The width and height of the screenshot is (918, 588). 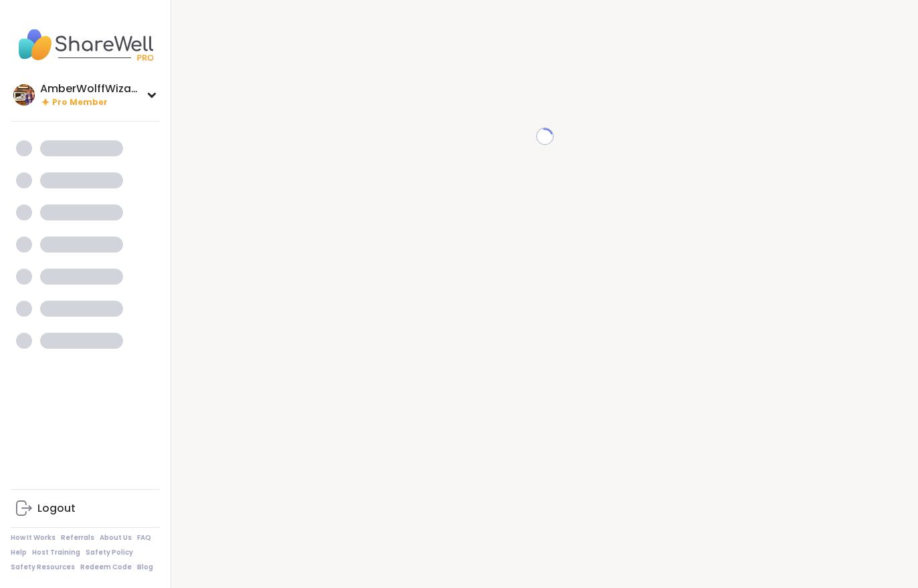 What do you see at coordinates (116, 538) in the screenshot?
I see `a: About Us` at bounding box center [116, 538].